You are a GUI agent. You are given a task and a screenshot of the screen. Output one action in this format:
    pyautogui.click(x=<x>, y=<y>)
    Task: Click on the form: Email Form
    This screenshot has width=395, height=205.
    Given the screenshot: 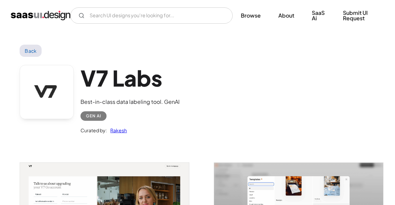 What is the action you would take?
    pyautogui.click(x=151, y=16)
    